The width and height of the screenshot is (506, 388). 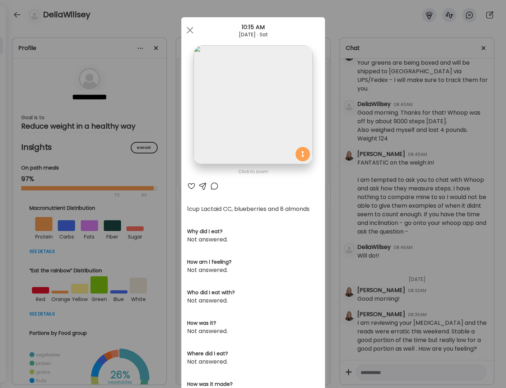 I want to click on div: 10:15 AM, so click(x=253, y=27).